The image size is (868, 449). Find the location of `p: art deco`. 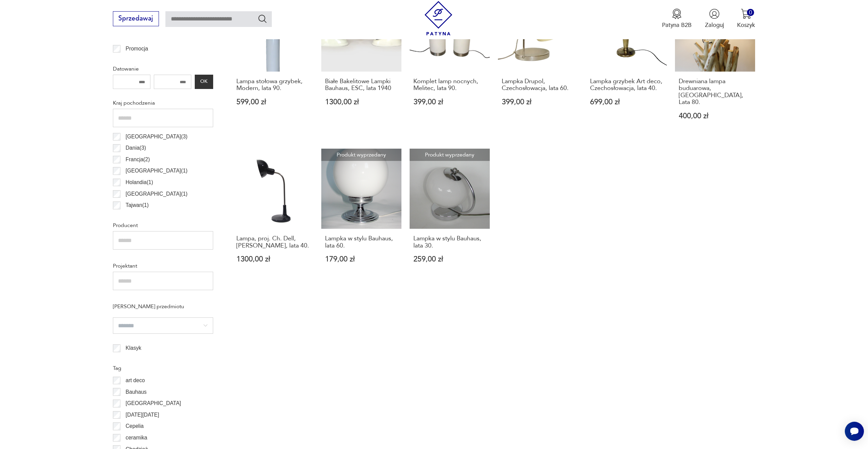

p: art deco is located at coordinates (135, 380).